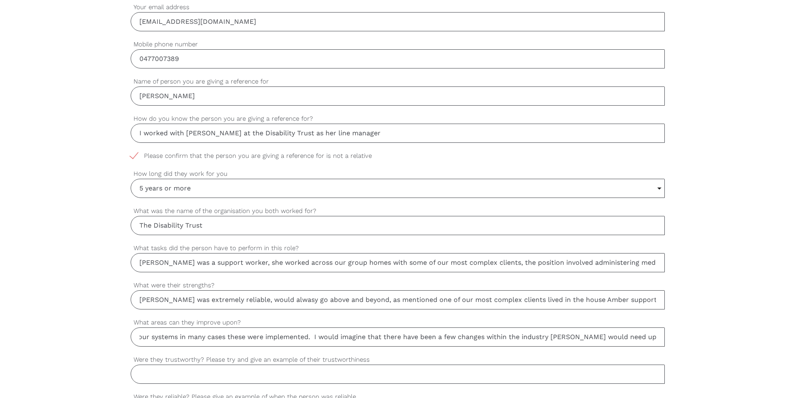 Image resolution: width=795 pixels, height=398 pixels. Describe the element at coordinates (398, 119) in the screenshot. I see `label: How do you know the person you are giving a reference for?` at that location.